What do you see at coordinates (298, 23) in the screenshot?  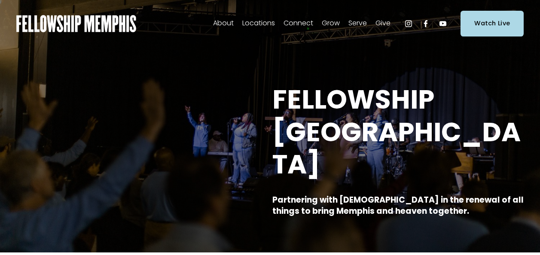 I see `span: Connect` at bounding box center [298, 23].